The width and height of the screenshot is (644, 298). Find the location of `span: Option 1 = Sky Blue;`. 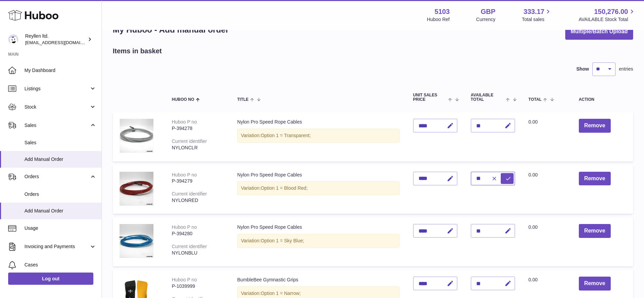

span: Option 1 = Sky Blue; is located at coordinates (282, 241).